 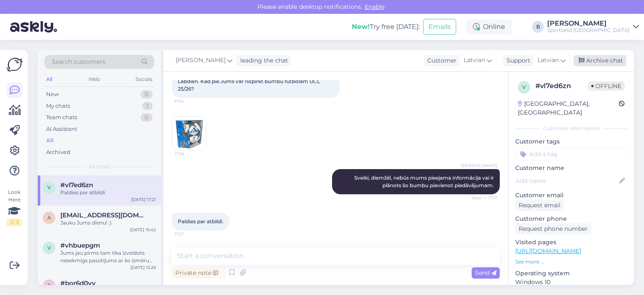 What do you see at coordinates (517, 61) in the screenshot?
I see `div: Support` at bounding box center [517, 61].